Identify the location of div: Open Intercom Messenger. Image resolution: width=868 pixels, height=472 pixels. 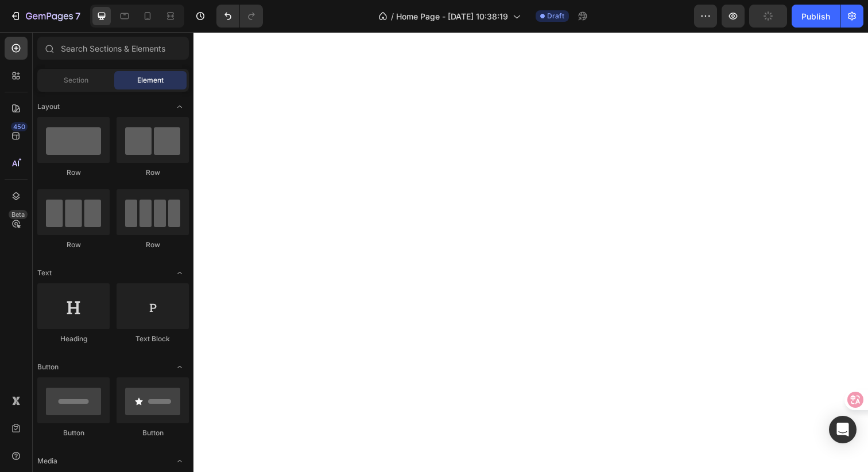
(842, 430).